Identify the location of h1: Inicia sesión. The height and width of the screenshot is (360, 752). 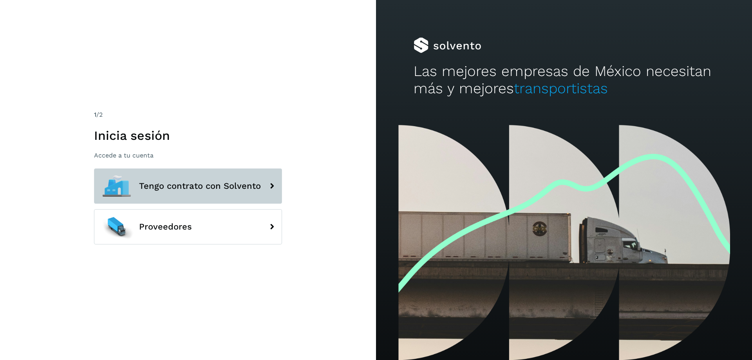
(188, 135).